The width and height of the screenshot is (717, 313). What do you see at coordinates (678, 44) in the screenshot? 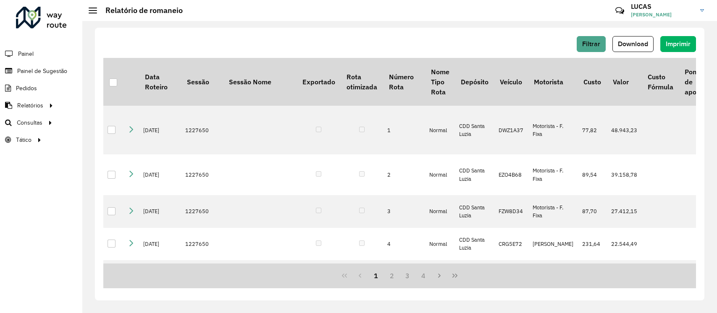
I see `button: Imprimir` at bounding box center [678, 44].